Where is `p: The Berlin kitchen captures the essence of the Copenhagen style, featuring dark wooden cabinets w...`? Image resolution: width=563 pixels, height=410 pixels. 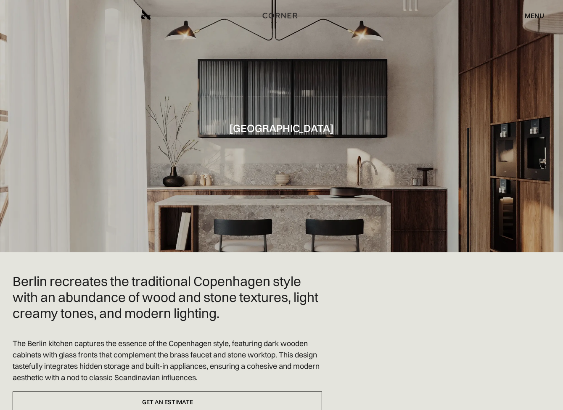
p: The Berlin kitchen captures the essence of the Copenhagen style, featuring dark wooden cabinets w... is located at coordinates (167, 360).